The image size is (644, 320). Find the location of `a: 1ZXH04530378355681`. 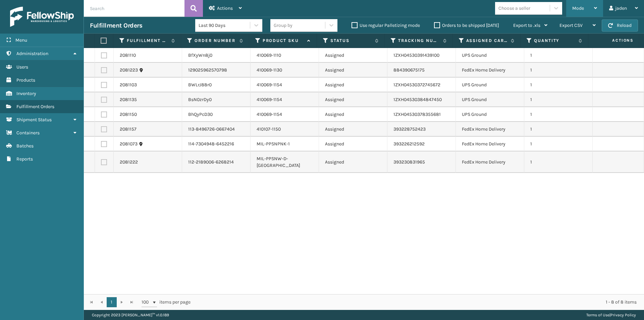

a: 1ZXH04530378355681 is located at coordinates (417, 114).